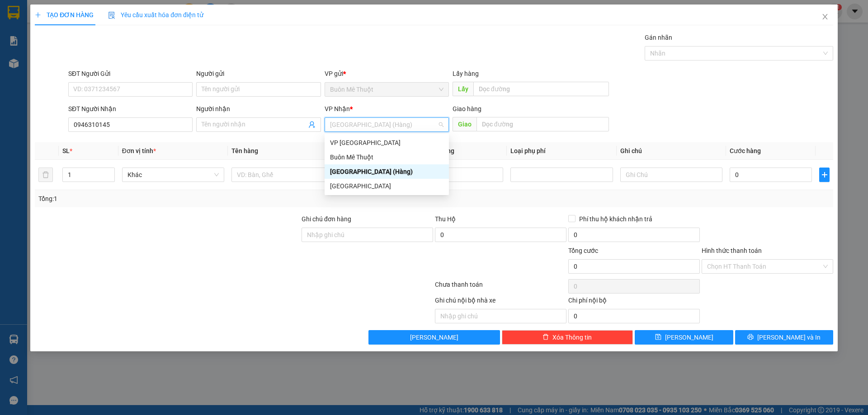  Describe the element at coordinates (327, 219) in the screenshot. I see `label: Ghi chú đơn hàng` at that location.